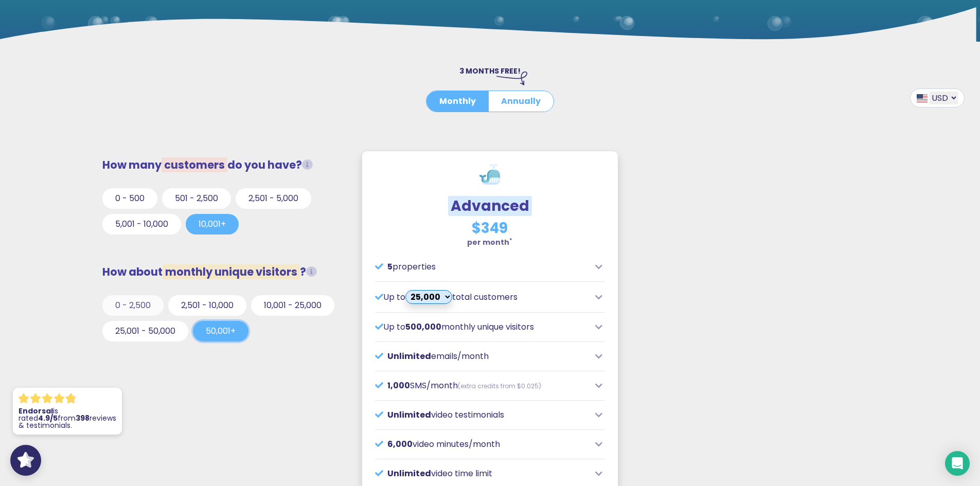 The height and width of the screenshot is (486, 980). What do you see at coordinates (36, 411) in the screenshot?
I see `strong: Endorsal` at bounding box center [36, 411].